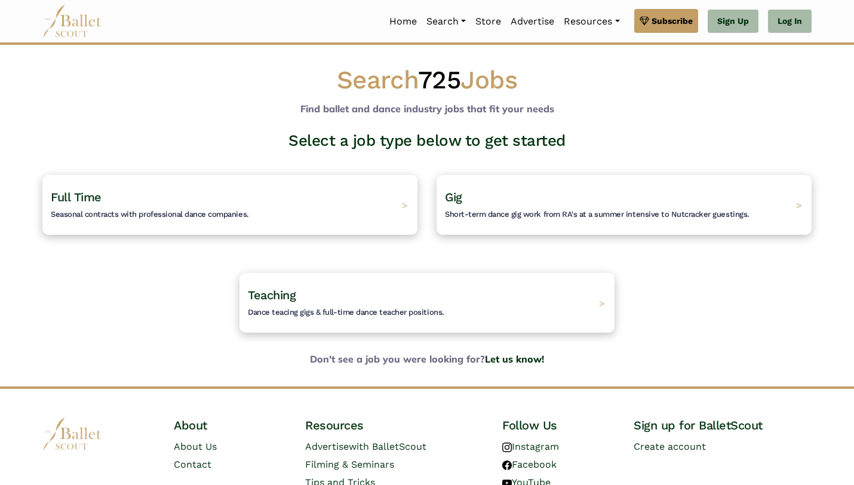  Describe the element at coordinates (507, 447) in the screenshot. I see `img: instagram logo` at that location.